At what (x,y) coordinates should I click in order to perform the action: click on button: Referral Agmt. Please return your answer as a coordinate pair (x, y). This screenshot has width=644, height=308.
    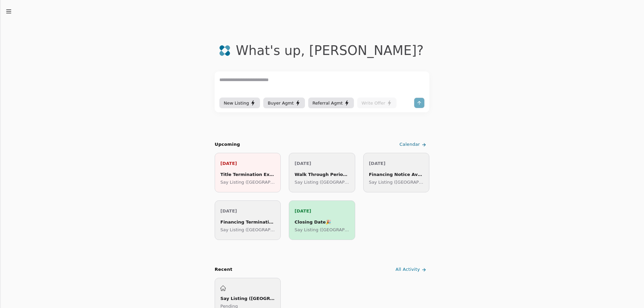
    Looking at the image, I should click on (331, 103).